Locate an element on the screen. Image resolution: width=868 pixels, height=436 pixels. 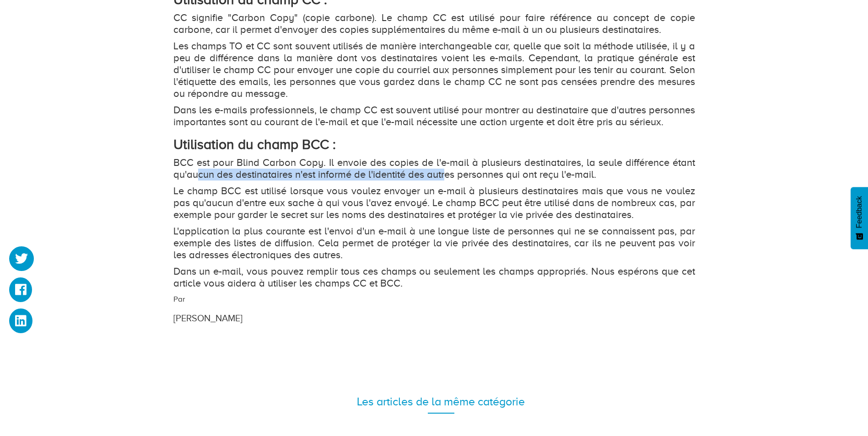
div: Par is located at coordinates (389, 310).